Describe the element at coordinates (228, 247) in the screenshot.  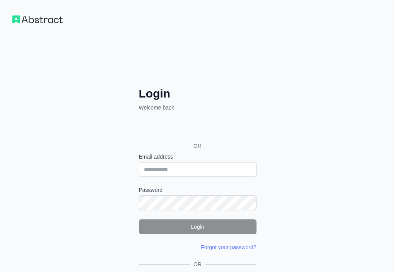
I see `a: Forgot your password?` at that location.